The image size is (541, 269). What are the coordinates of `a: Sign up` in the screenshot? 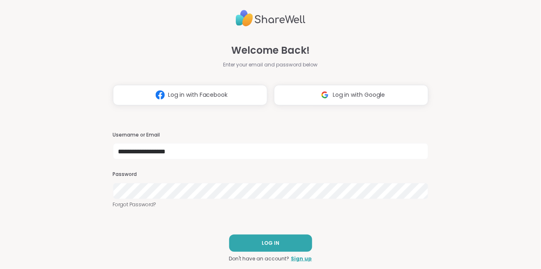 It's located at (301, 259).